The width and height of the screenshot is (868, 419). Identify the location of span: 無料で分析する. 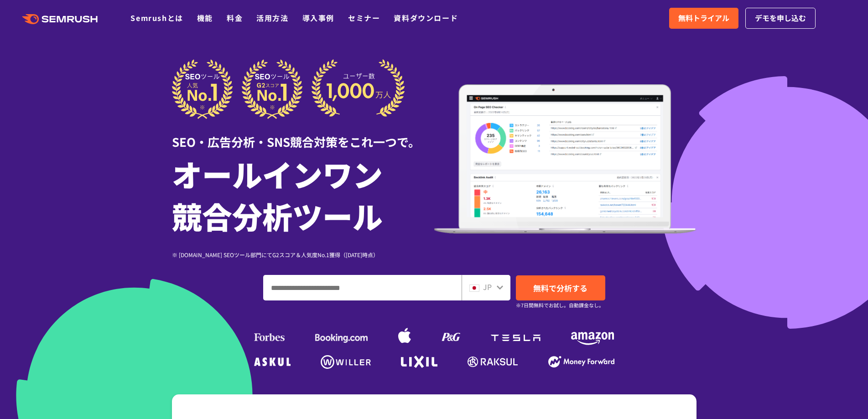
(560, 288).